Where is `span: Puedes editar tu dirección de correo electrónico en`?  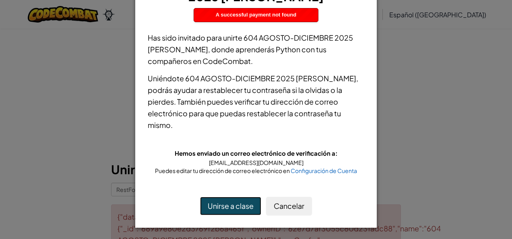
span: Puedes editar tu dirección de correo electrónico en is located at coordinates (222, 171).